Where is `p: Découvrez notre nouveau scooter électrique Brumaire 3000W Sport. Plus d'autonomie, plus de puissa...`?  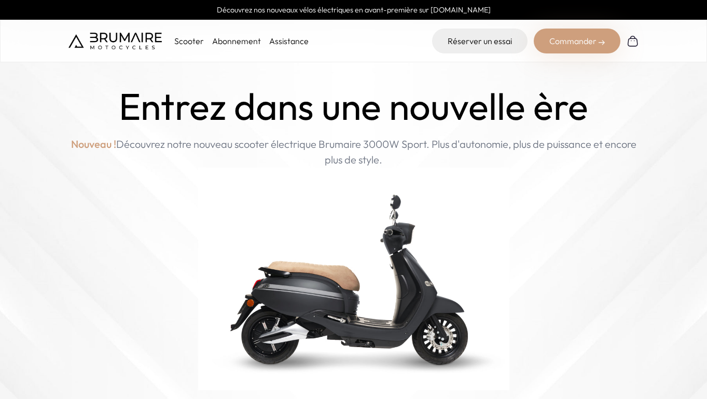 p: Découvrez notre nouveau scooter électrique Brumaire 3000W Sport. Plus d'autonomie, plus de puissa... is located at coordinates (354, 152).